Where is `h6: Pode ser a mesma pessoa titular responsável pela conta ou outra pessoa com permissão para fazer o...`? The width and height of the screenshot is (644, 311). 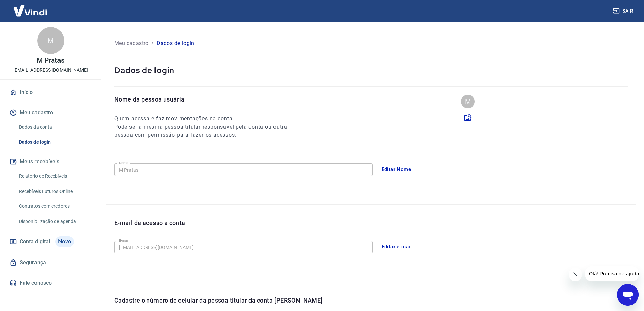 h6: Pode ser a mesma pessoa titular responsável pela conta ou outra pessoa com permissão para fazer o... is located at coordinates (207, 131).